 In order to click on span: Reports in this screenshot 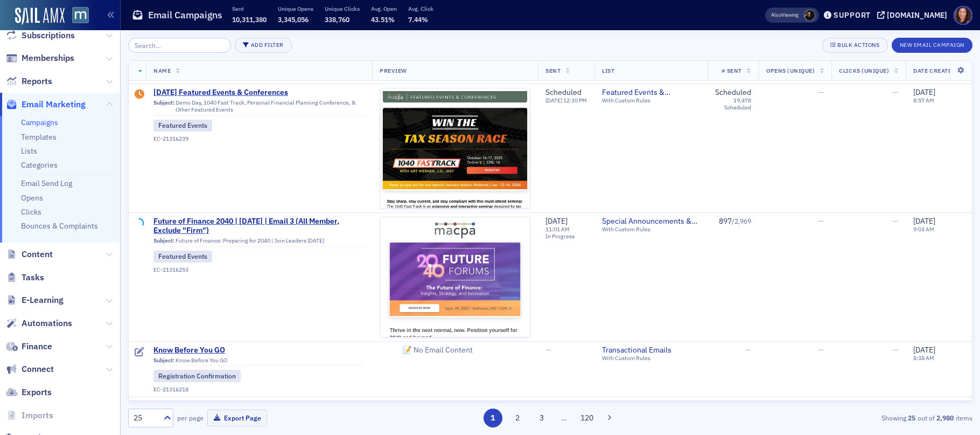, I will do `click(37, 81)`.